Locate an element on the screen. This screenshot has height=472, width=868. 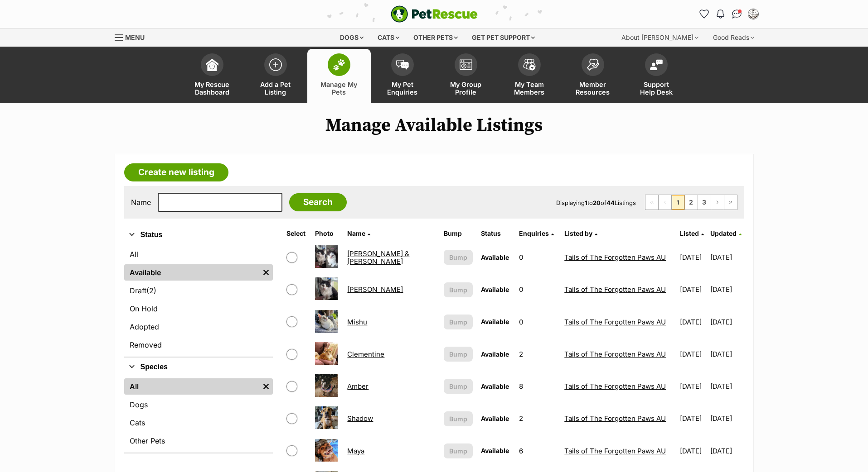
div: Status is located at coordinates (198, 301).